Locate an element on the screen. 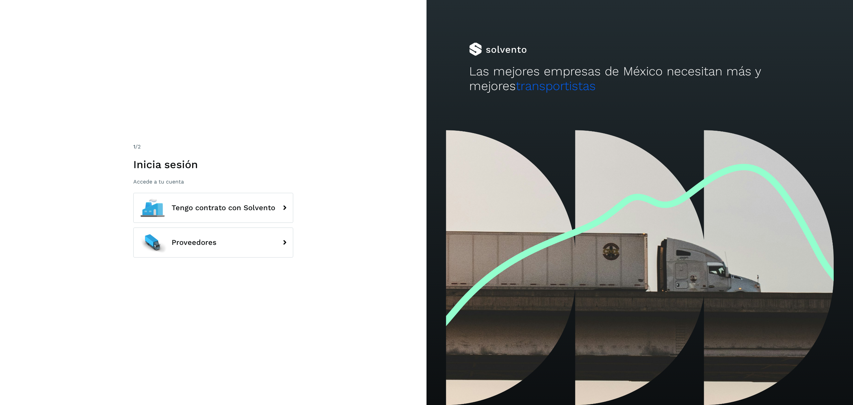 This screenshot has height=405, width=853. button: Tengo contrato con Solvento is located at coordinates (213, 208).